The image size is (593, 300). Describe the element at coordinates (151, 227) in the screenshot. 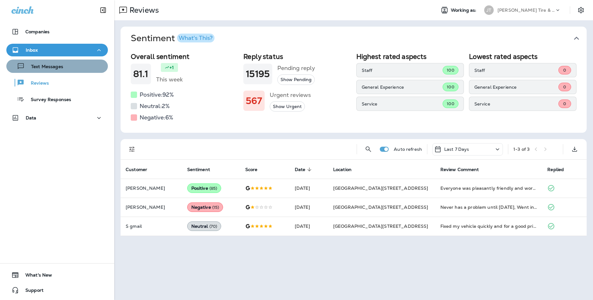

I see `p: S gmail` at that location.